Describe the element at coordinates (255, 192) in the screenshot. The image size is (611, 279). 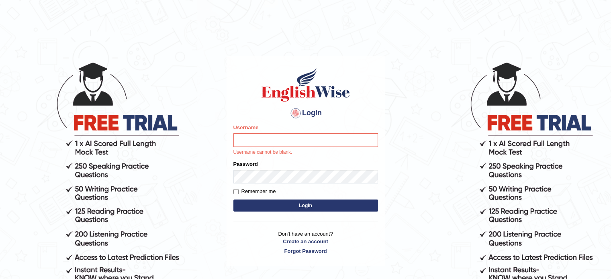
I see `label: Remember me` at that location.